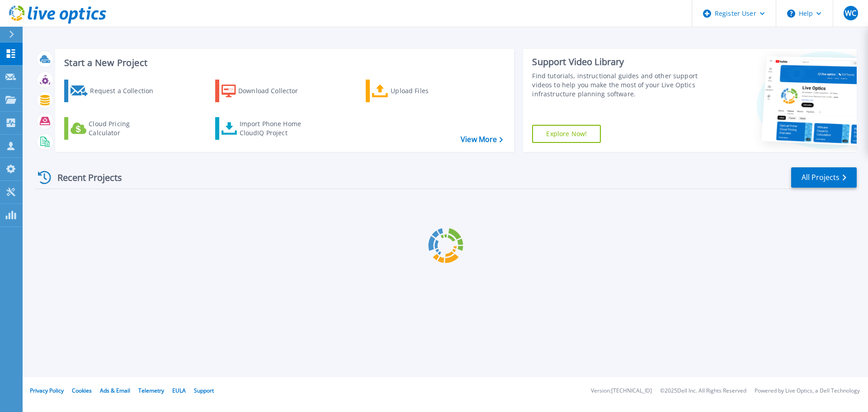 This screenshot has height=412, width=868. Describe the element at coordinates (416, 91) in the screenshot. I see `a: Upload Files` at that location.